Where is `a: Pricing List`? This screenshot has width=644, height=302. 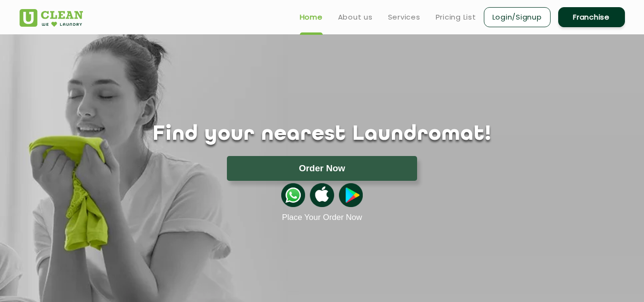 a: Pricing List is located at coordinates (456, 17).